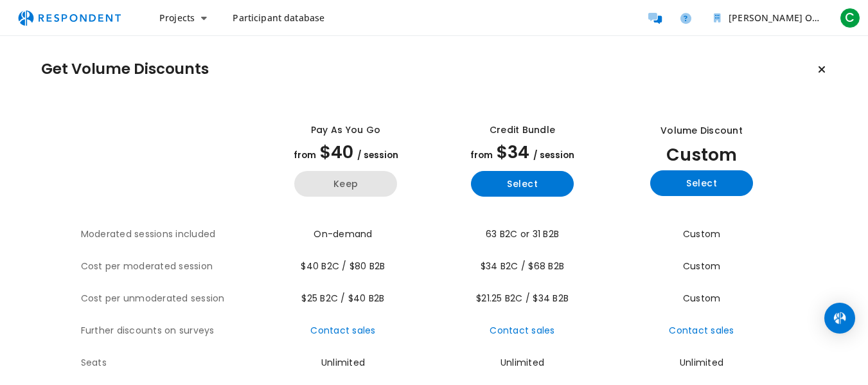 Image resolution: width=868 pixels, height=385 pixels. What do you see at coordinates (686, 18) in the screenshot?
I see `a: Help and support` at bounding box center [686, 18].